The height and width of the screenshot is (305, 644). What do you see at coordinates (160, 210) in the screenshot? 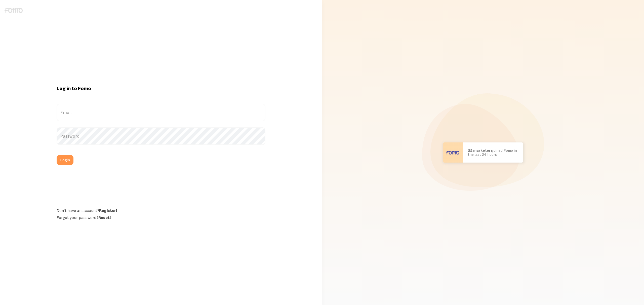
I see `div: Don't have an account?` at bounding box center [160, 210].